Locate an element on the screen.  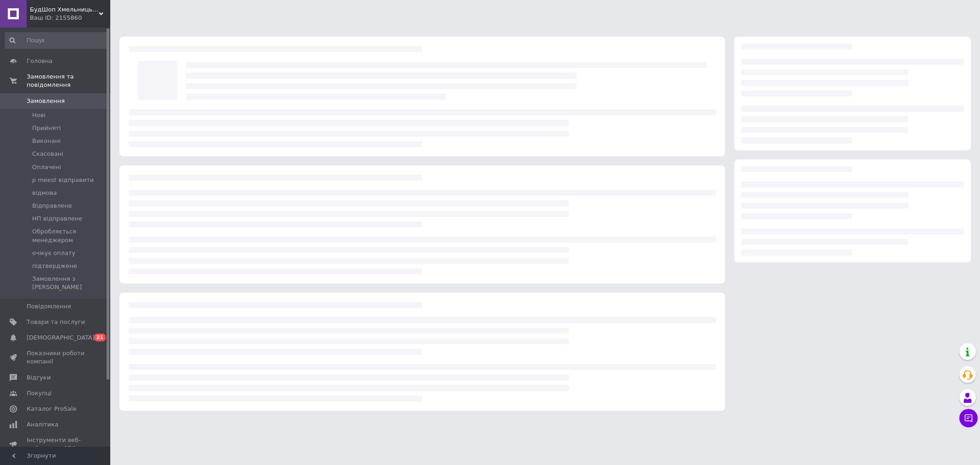
span: p meest відправити is located at coordinates (63, 180).